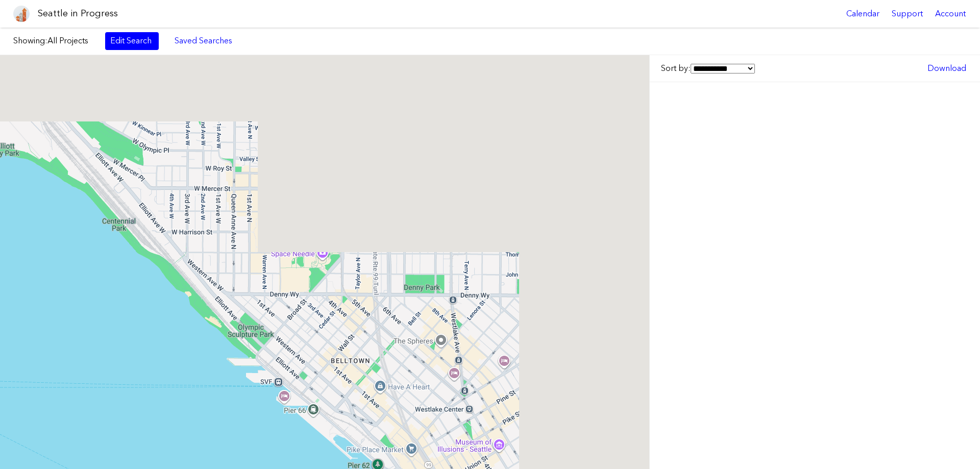 This screenshot has width=980, height=469. Describe the element at coordinates (78, 13) in the screenshot. I see `h1: Seattle in Progress` at that location.